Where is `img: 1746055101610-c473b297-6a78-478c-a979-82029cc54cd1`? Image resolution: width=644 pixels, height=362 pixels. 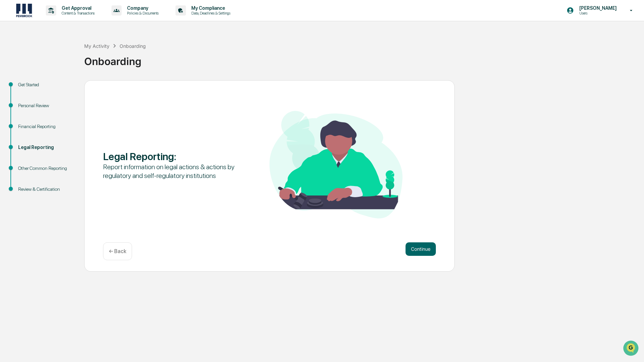 img: 1746055101610-c473b297-6a78-478c-a979-82029cc54cd1 is located at coordinates (13, 57).